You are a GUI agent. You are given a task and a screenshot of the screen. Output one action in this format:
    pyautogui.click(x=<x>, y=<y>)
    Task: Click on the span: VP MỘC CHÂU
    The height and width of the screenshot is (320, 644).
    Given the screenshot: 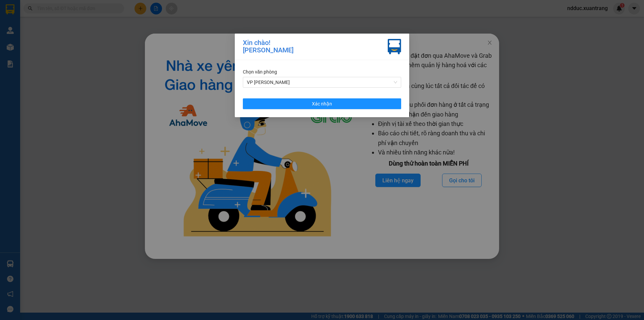 What is the action you would take?
    pyautogui.click(x=322, y=82)
    